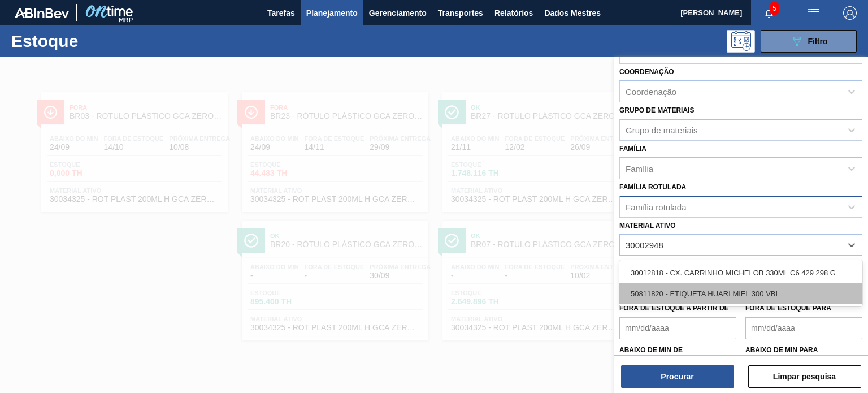  Describe the element at coordinates (704, 293) in the screenshot. I see `font: 50811820 - ETIQUETA HUARI MIEL 300 VBI` at that location.